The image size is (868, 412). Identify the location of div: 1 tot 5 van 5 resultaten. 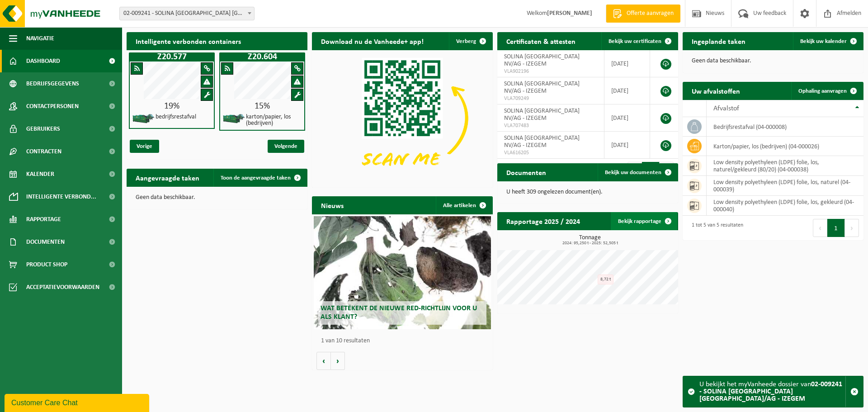
(715, 228).